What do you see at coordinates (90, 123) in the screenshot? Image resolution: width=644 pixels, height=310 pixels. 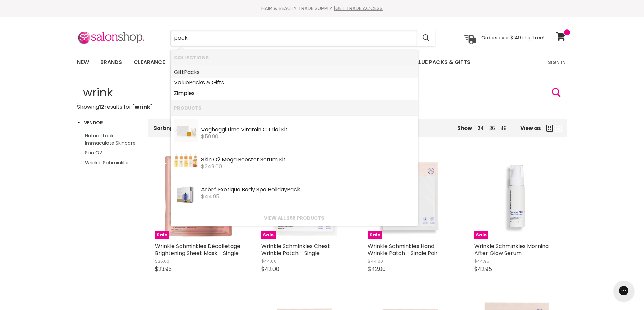 I see `span: Vendor` at bounding box center [90, 123].